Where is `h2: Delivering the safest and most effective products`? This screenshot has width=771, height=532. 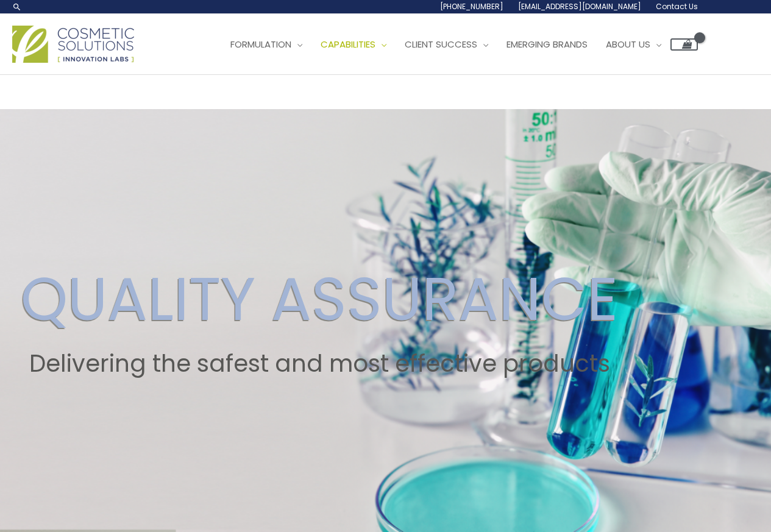 h2: Delivering the safest and most effective products is located at coordinates (319, 364).